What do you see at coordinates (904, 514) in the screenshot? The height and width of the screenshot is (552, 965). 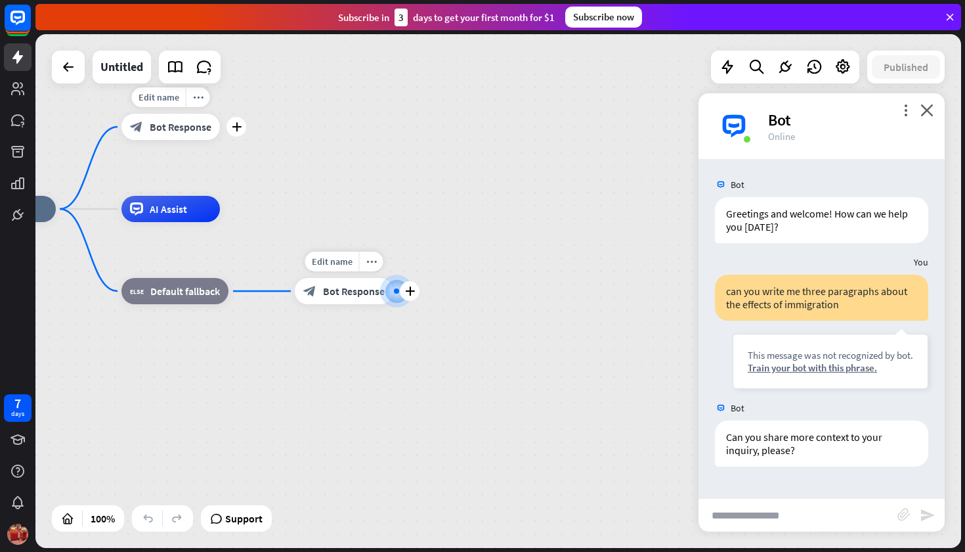 I see `i: block_attachment` at bounding box center [904, 514].